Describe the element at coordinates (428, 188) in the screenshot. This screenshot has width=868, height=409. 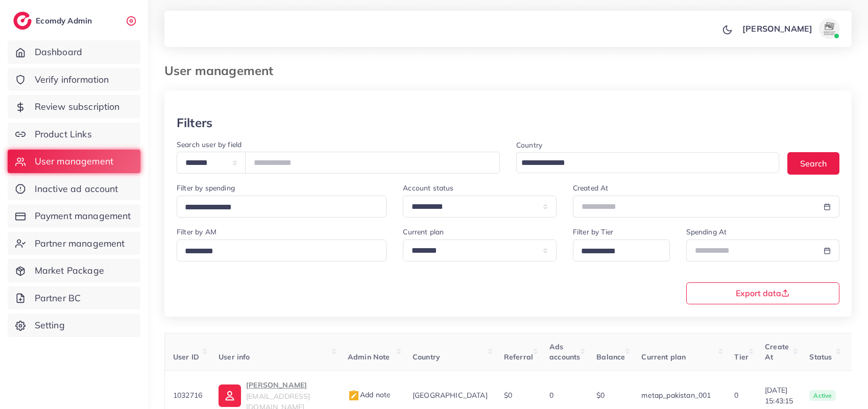
I see `label: Account status` at that location.